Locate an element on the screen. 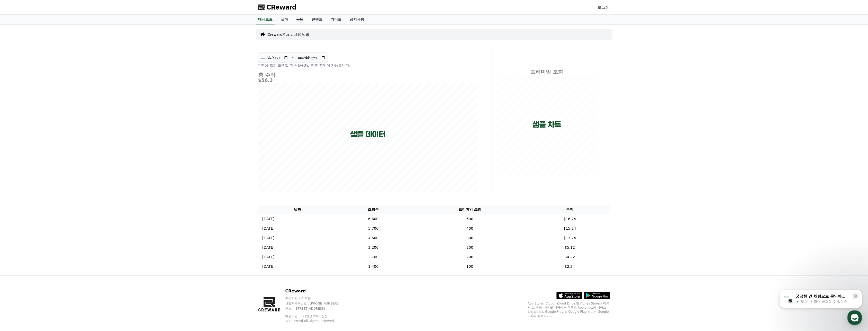 The width and height of the screenshot is (868, 331). td: 500 is located at coordinates (470, 219).